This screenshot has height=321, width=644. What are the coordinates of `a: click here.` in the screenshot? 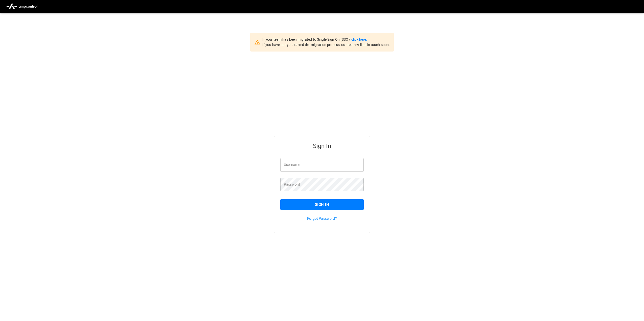 It's located at (359, 40).